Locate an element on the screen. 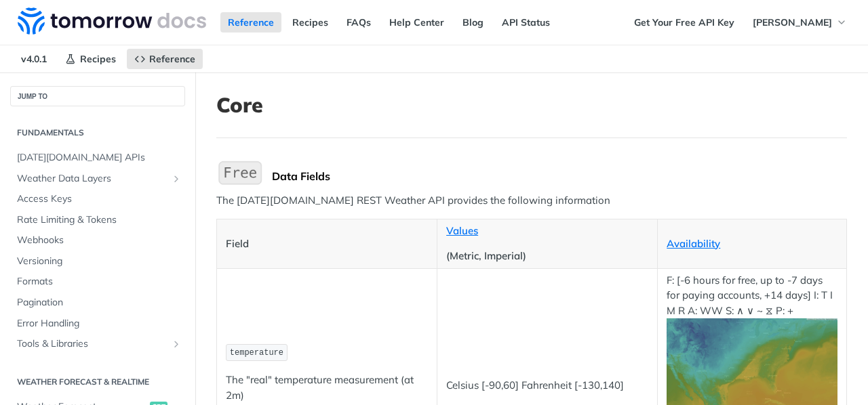 The width and height of the screenshot is (868, 405). img: Tomorrow.io Weather API Docs is located at coordinates (112, 21).